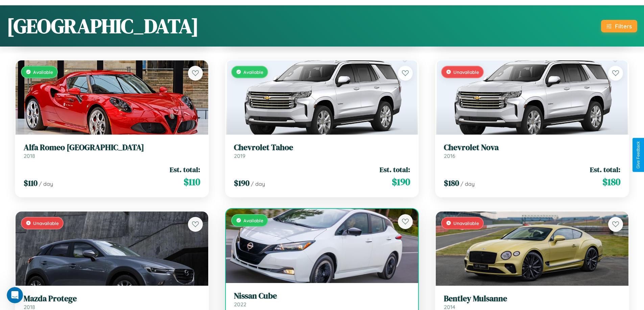 Image resolution: width=644 pixels, height=310 pixels. What do you see at coordinates (638, 155) in the screenshot?
I see `div: Give Feedback` at bounding box center [638, 155].